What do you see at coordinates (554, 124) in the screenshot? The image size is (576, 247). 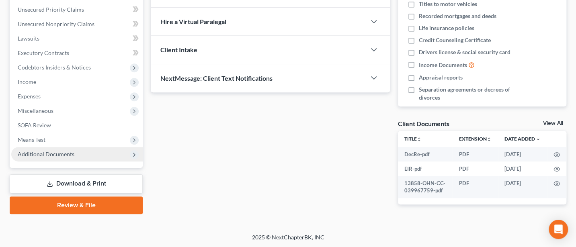 I see `a: View All` at bounding box center [554, 124].